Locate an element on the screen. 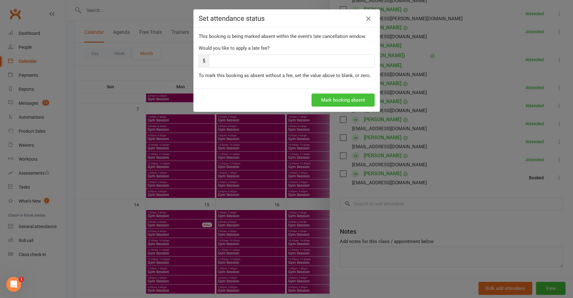 This screenshot has width=573, height=298. span: 1 is located at coordinates (21, 279).